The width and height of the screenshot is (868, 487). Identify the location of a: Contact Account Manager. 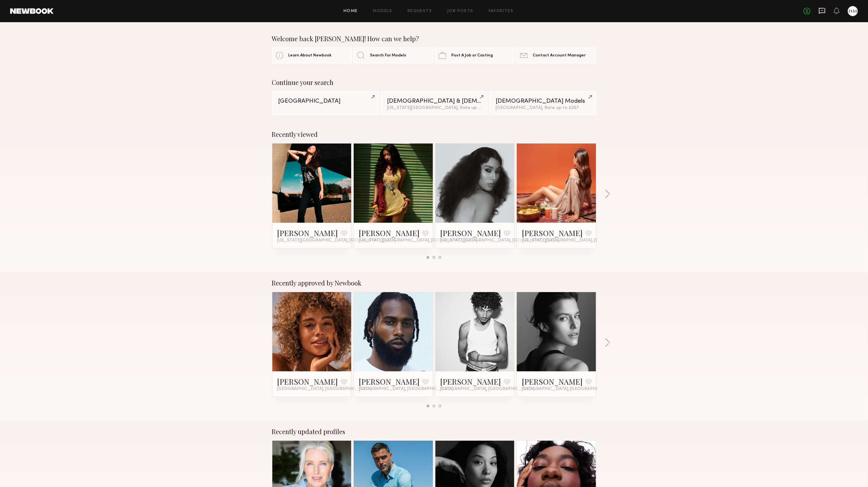
(556, 56).